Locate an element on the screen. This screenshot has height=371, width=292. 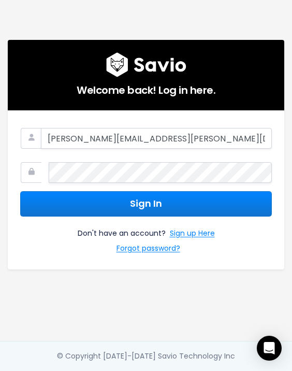
div: Don't have an account? is located at coordinates (146, 237).